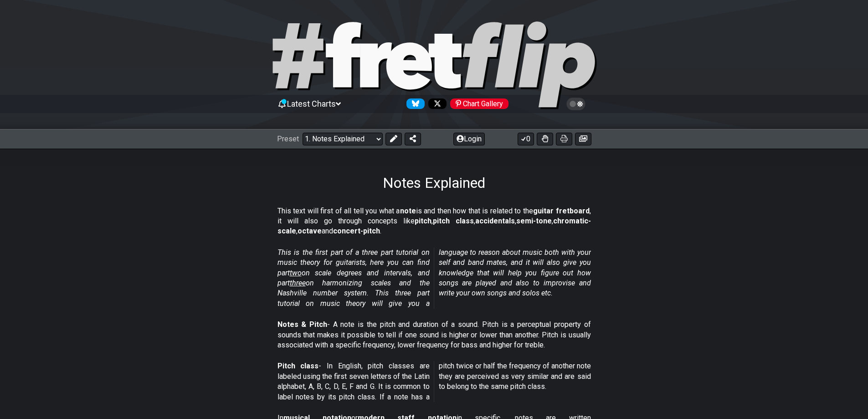 The width and height of the screenshot is (868, 419). What do you see at coordinates (434, 335) in the screenshot?
I see `p: - A note is the pitch and duration of a sound. Pitch is a perceptual property of sounds that make...` at bounding box center [434, 335].